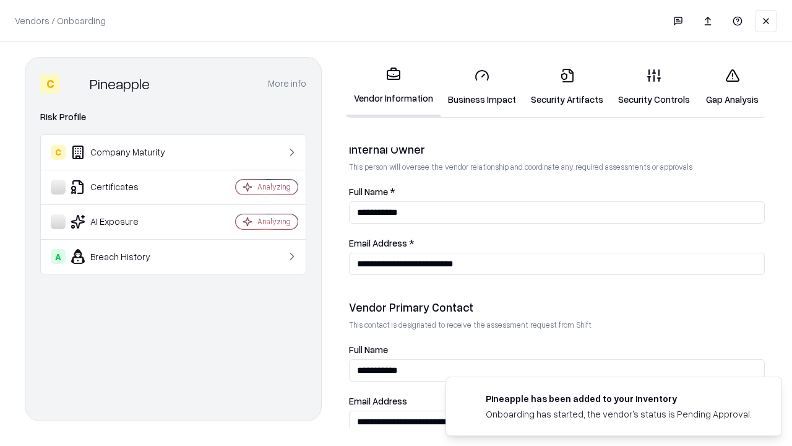 The width and height of the screenshot is (792, 446). I want to click on div: Pineapple has been added to your inventory, so click(619, 398).